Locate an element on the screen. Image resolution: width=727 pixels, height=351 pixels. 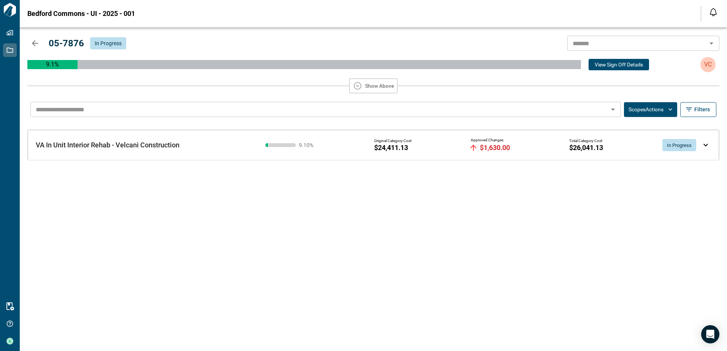
div: VA In Unit Interior Rehab - Velcani Construction9.10%Original Category Cost$24,411.13Approved Cha... is located at coordinates (373, 145).